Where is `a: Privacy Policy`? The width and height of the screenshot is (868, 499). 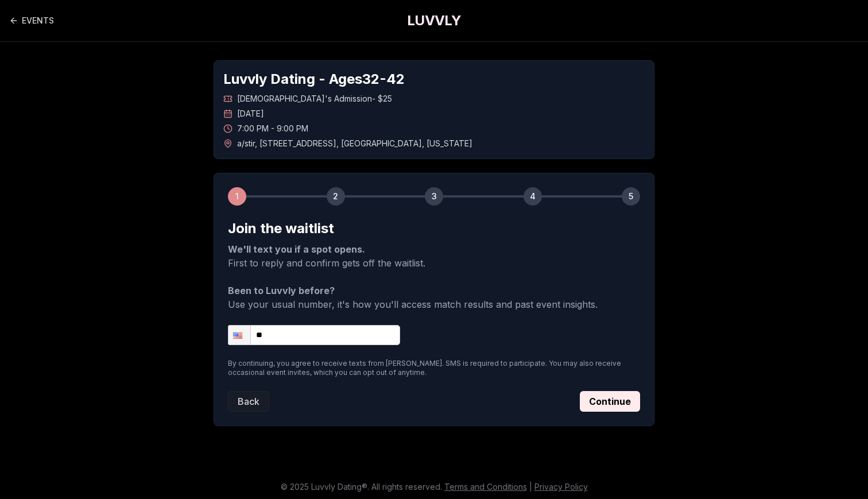 a: Privacy Policy is located at coordinates (561, 486).